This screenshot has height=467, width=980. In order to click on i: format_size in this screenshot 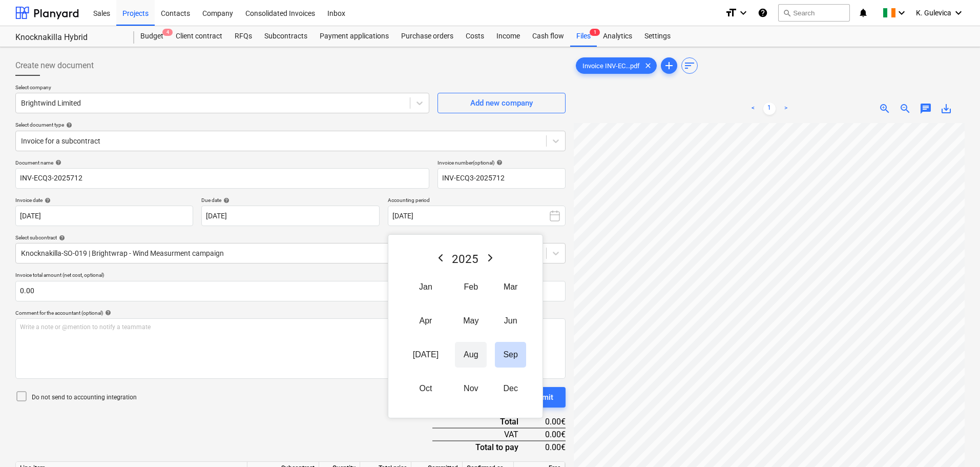, I will do `click(731, 13)`.